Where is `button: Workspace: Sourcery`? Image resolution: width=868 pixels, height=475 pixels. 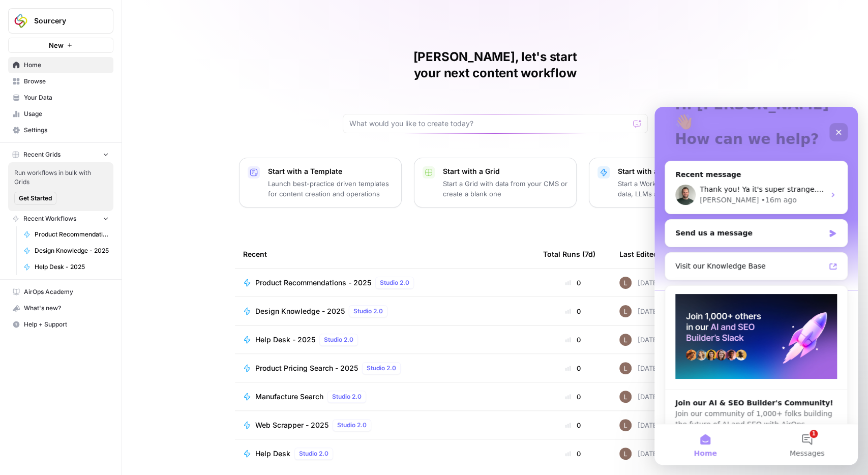
button: Workspace: Sourcery is located at coordinates (61, 21).